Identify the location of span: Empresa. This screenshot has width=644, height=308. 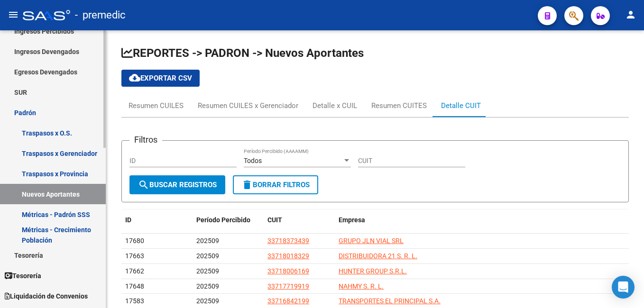
(352, 220).